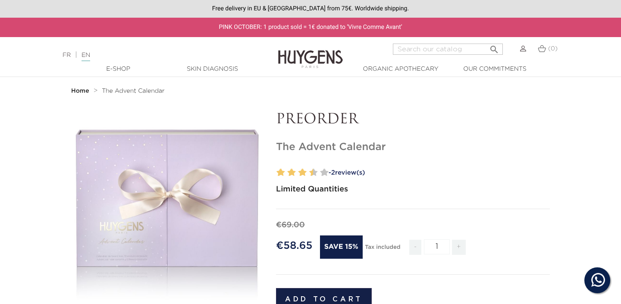 The width and height of the screenshot is (621, 304). Describe the element at coordinates (298, 172) in the screenshot. I see `label: 5` at that location.